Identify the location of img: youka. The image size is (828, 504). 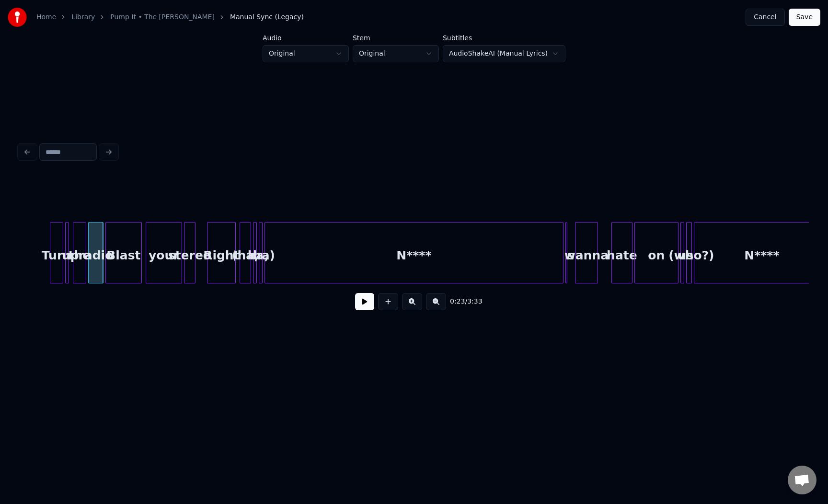
(17, 17).